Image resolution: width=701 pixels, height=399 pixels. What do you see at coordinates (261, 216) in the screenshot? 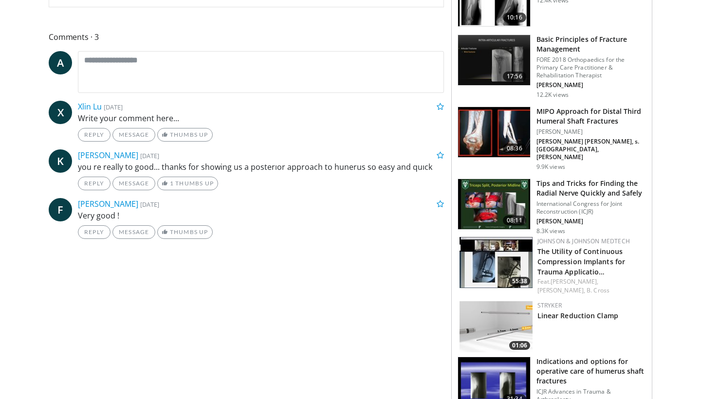
I see `p: Very good !` at bounding box center [261, 216].